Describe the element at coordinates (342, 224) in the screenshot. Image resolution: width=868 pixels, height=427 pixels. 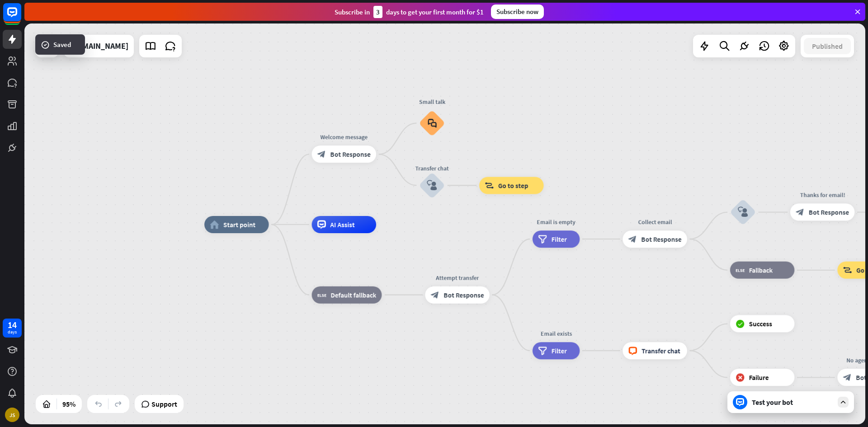
I see `span: AI Assist` at that location.